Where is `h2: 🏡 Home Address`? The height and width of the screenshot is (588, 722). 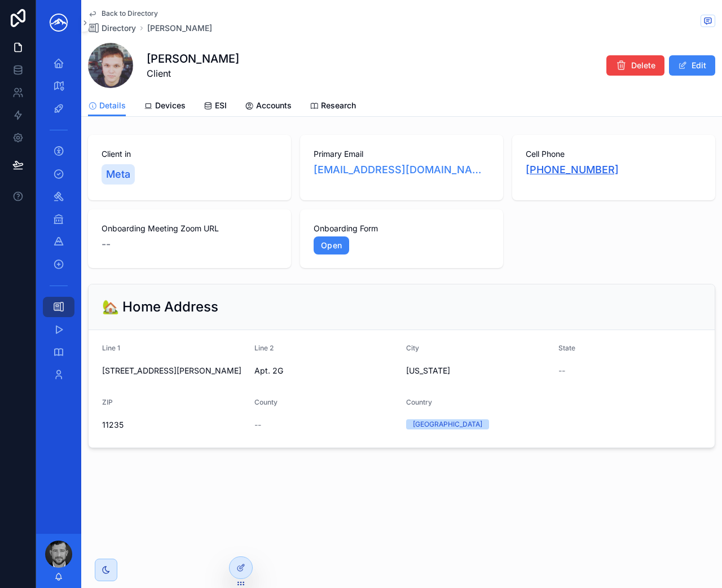
h2: 🏡 Home Address is located at coordinates (160, 307).